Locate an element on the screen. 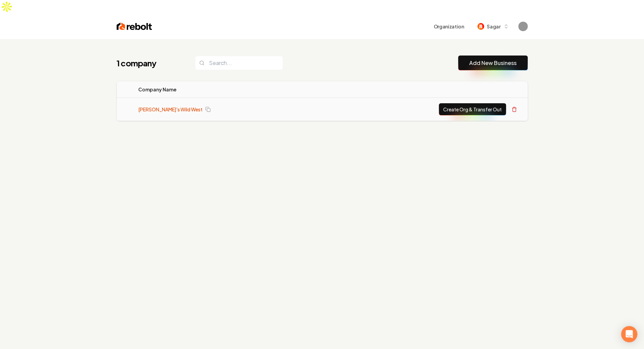  img: Sagar Soni is located at coordinates (523, 26).